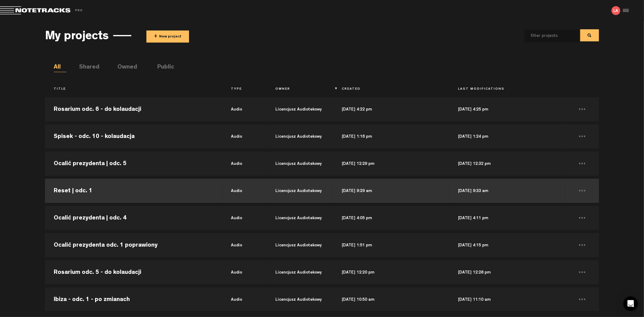 The image size is (644, 317). I want to click on td: Rosarium odc. 6 - do kolaudacji, so click(133, 109).